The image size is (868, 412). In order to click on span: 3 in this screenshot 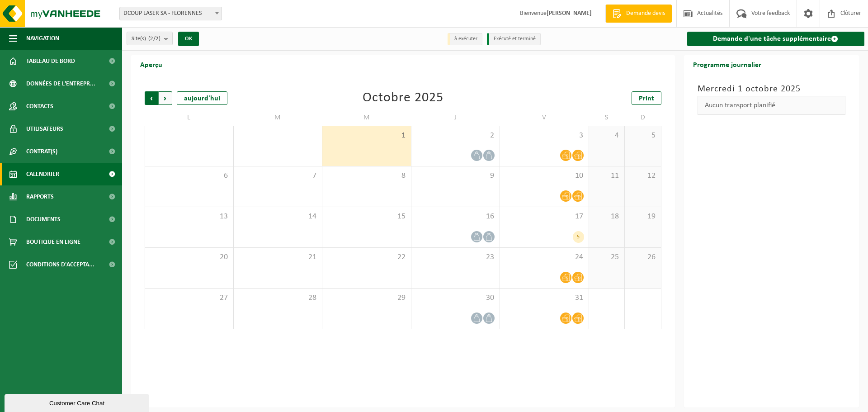, I will do `click(545, 135)`.